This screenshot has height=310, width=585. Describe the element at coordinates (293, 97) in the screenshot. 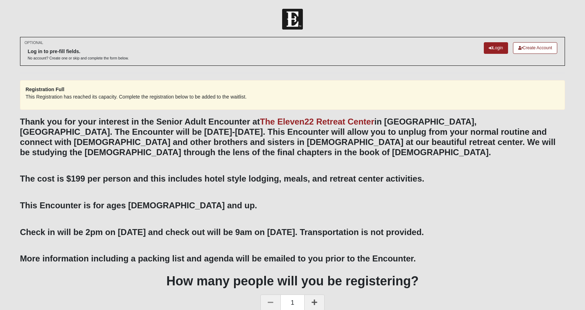

I see `p: This Registration has reached its capacity. Complete the registration below to be added to the wa...` at that location.